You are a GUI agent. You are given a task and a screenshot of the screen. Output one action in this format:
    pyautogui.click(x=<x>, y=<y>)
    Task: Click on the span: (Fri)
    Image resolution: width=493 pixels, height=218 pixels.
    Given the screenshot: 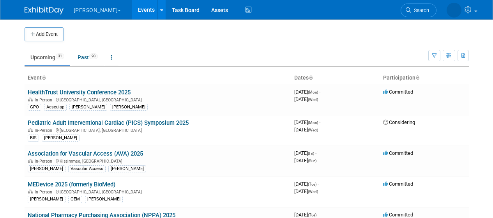 What is the action you would take?
    pyautogui.click(x=311, y=153)
    